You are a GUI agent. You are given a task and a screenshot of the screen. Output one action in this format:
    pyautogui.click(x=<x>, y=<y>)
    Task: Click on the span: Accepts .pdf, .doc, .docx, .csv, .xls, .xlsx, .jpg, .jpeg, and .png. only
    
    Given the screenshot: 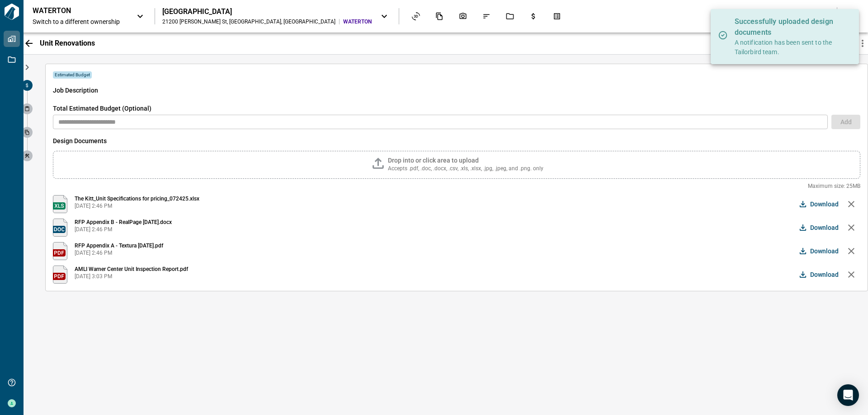 What is the action you would take?
    pyautogui.click(x=466, y=169)
    